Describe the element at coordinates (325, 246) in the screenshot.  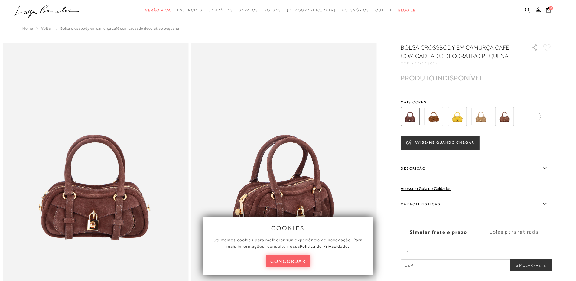
I see `a: Política de Privacidade.` at that location.